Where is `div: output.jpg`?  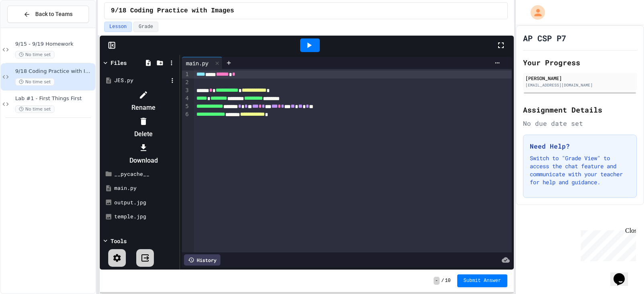
div: output.jpg is located at coordinates (145, 203).